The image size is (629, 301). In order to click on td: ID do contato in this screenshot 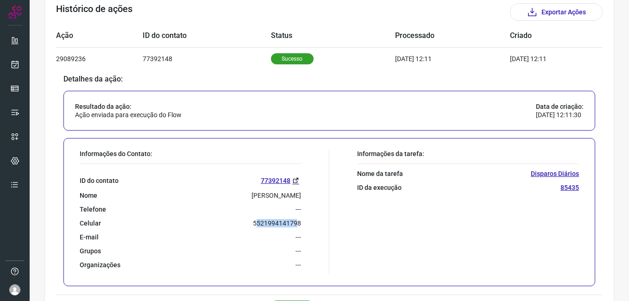, I will do `click(207, 36)`.